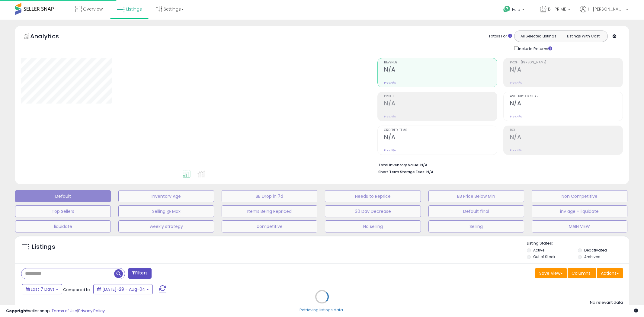 Image resolution: width=644 pixels, height=317 pixels. Describe the element at coordinates (441, 96) in the screenshot. I see `span: Profit` at that location.